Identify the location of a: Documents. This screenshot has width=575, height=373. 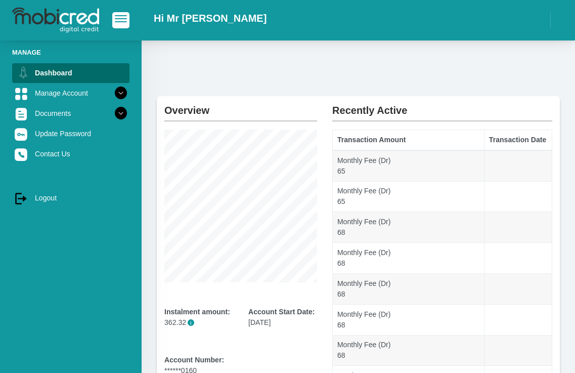
(71, 113).